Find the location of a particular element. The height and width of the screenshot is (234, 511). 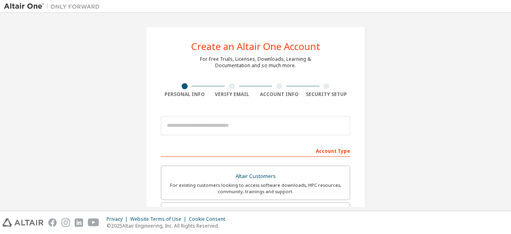

div: Account Type is located at coordinates (255, 150).